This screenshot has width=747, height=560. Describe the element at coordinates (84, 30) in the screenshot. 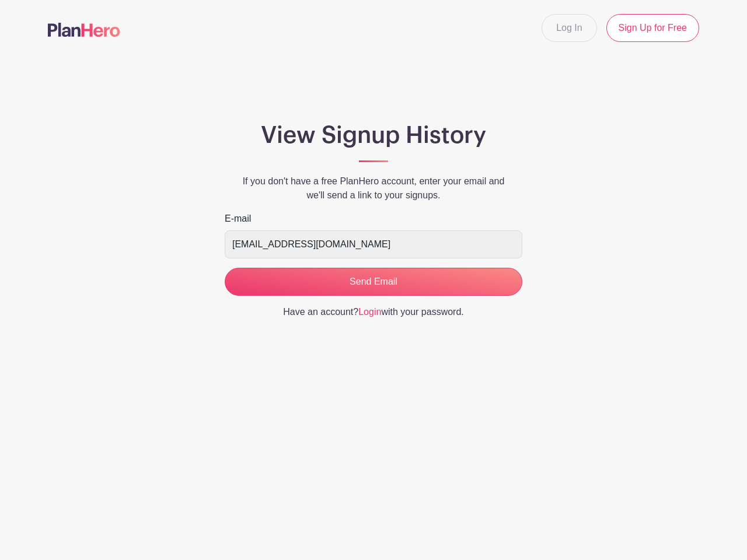

I see `img: logo-507f7623f17ff9eddc593b1ce0a138ce2505c220e1c5a4e2b4648c50719b7d32.svg` at that location.